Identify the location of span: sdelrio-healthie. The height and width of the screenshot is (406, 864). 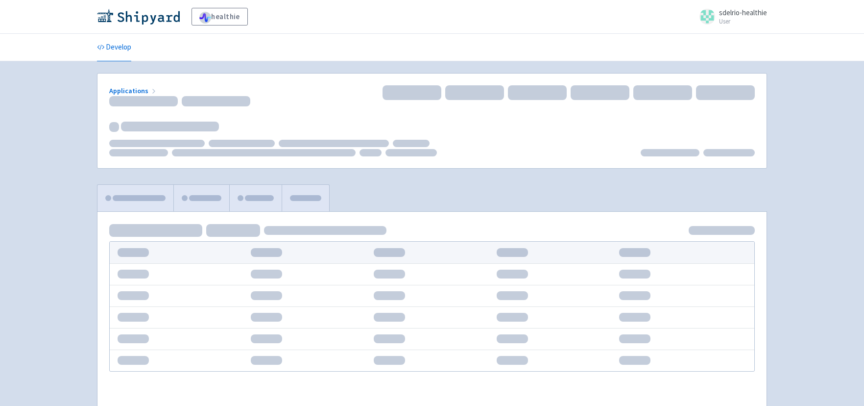
(743, 12).